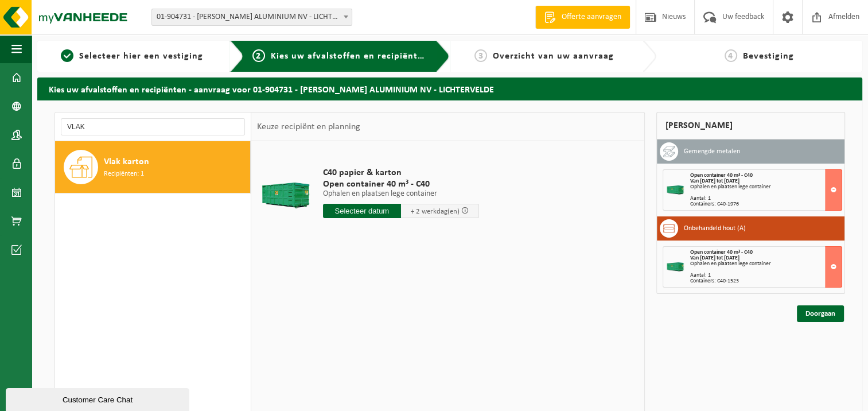 The height and width of the screenshot is (411, 868). I want to click on span: Kies uw afvalstoffen en recipiënten, so click(349, 56).